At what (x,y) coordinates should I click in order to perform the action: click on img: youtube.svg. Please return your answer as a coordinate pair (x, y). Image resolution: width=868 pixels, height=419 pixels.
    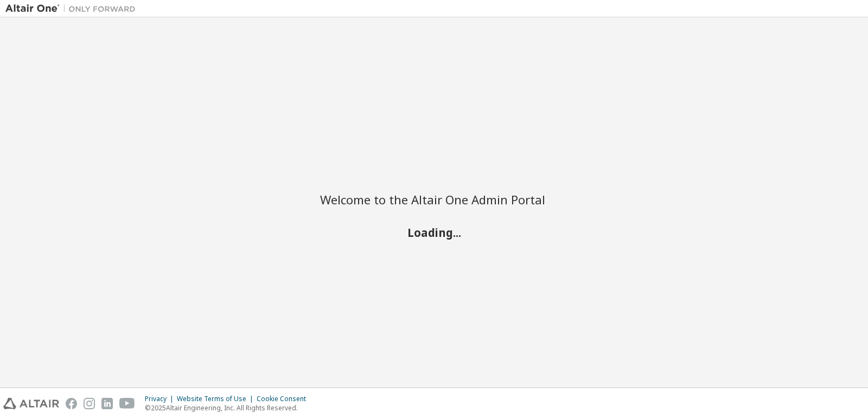
    Looking at the image, I should click on (127, 403).